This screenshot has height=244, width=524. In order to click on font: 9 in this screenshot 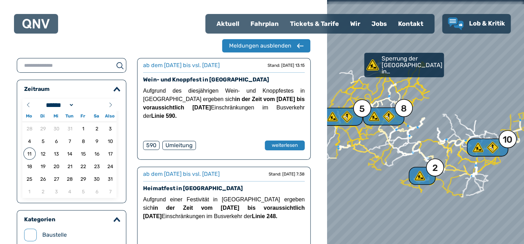, I will do `click(97, 141)`.